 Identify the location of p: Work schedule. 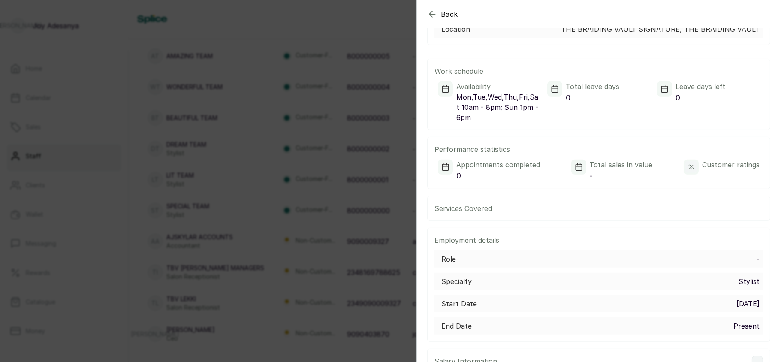
(599, 71).